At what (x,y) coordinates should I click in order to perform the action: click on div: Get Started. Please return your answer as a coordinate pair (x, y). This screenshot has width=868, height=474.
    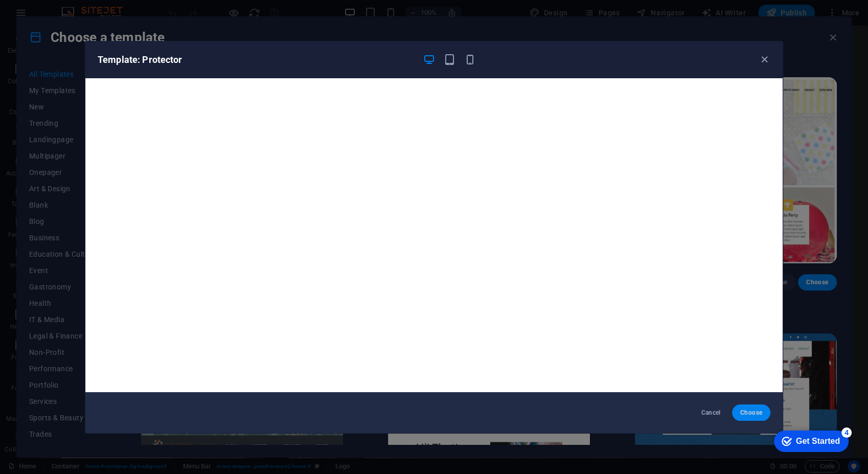
    Looking at the image, I should click on (52, 16).